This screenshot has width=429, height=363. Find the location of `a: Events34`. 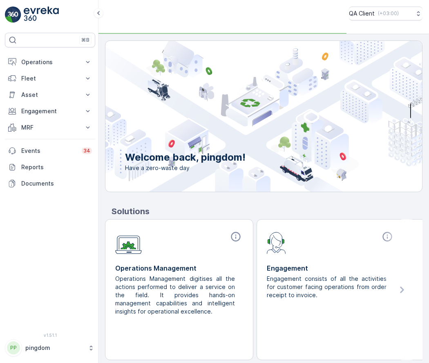

a: Events34 is located at coordinates (50, 151).